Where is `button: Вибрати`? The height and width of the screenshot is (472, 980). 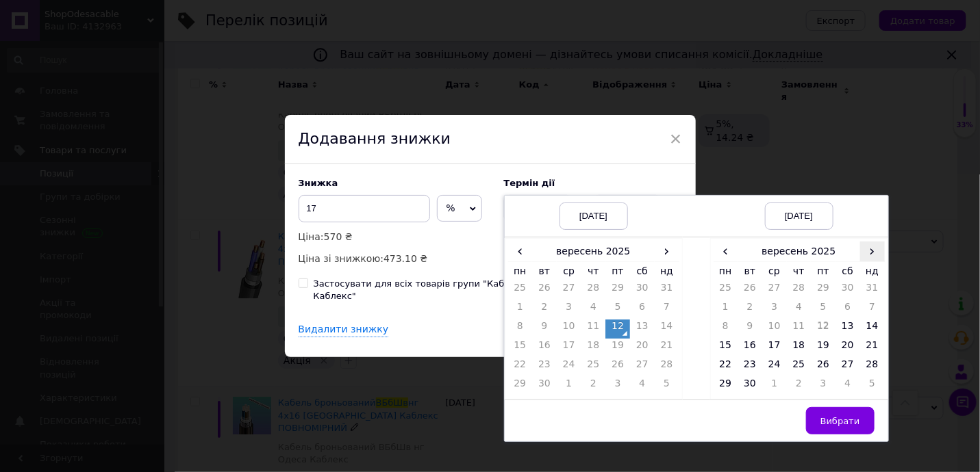
button: Вибрати is located at coordinates (840, 421).